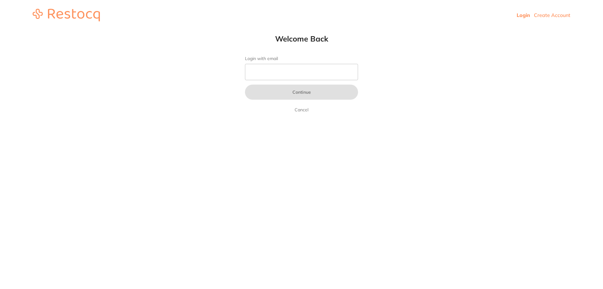  I want to click on a: Create Account, so click(552, 15).